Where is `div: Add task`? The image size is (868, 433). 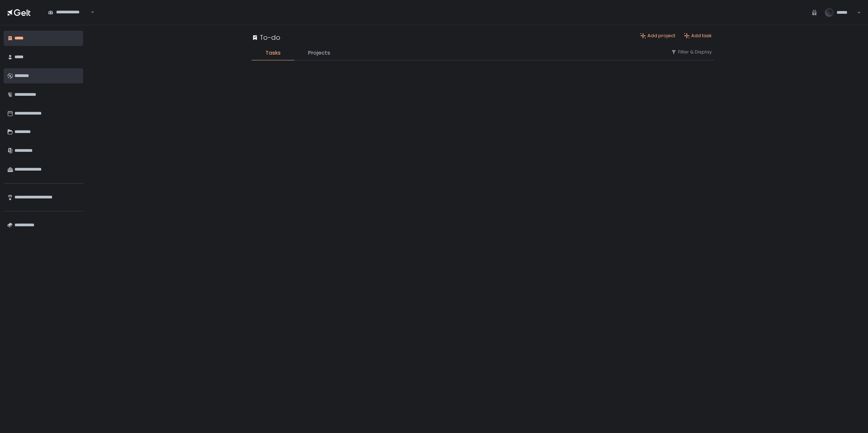 div: Add task is located at coordinates (697, 36).